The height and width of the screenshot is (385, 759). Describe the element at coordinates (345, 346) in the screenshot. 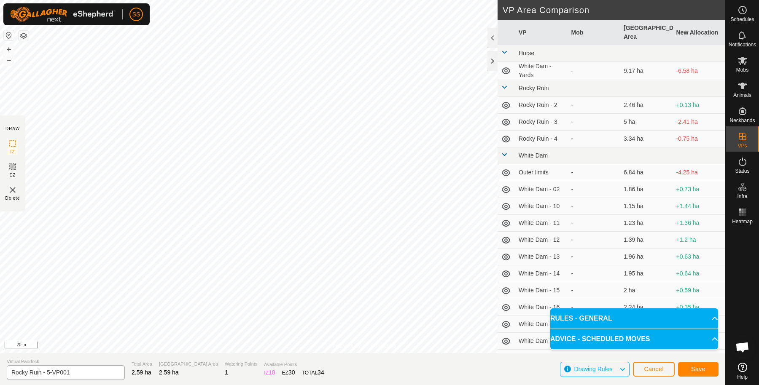

I see `a: Privacy Policy` at that location.